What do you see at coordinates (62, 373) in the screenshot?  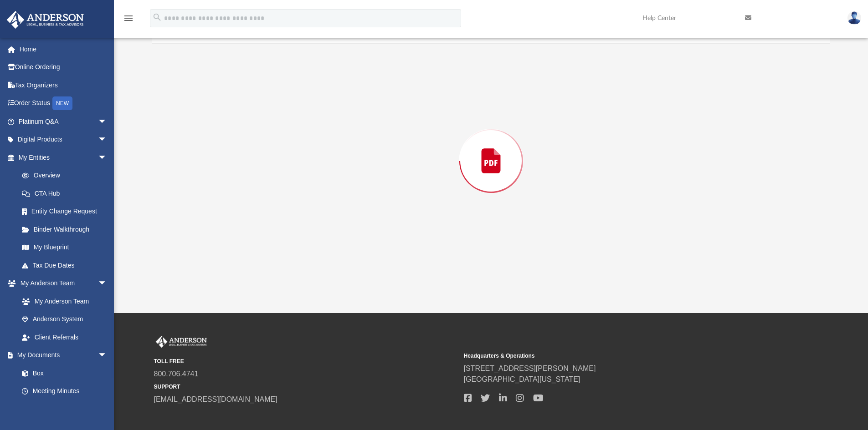 I see `a: Box` at bounding box center [62, 373].